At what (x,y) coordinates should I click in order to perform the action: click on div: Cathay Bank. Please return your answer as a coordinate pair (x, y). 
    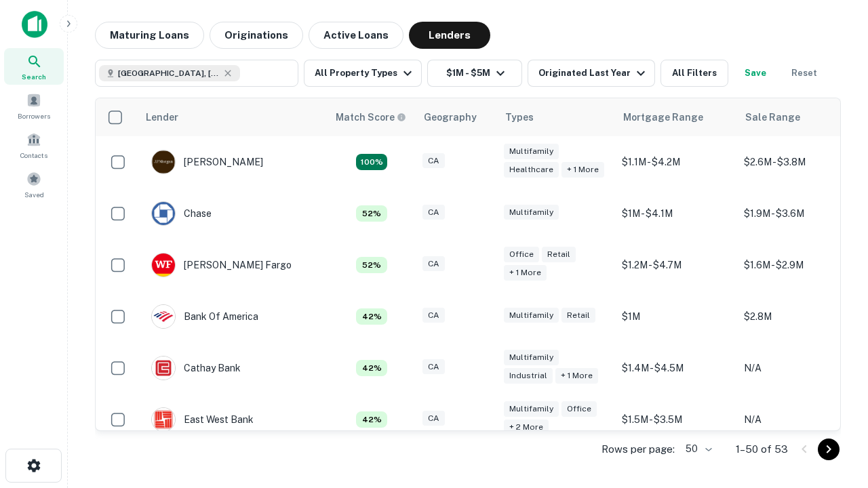
    Looking at the image, I should click on (196, 368).